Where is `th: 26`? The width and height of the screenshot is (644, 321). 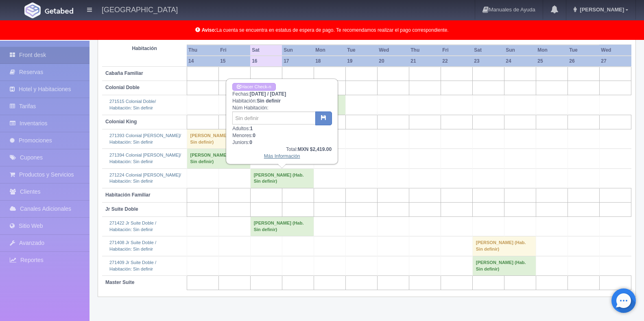
th: 26 is located at coordinates (583, 61).